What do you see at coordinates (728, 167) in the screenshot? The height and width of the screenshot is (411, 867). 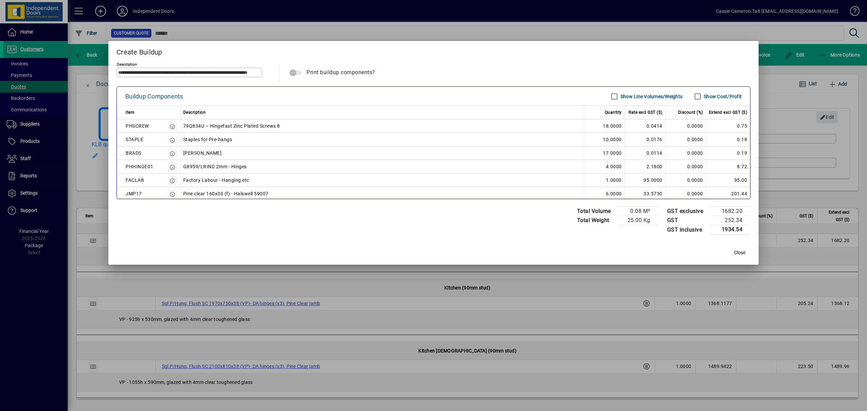 I see `td: 8.72` at bounding box center [728, 167].